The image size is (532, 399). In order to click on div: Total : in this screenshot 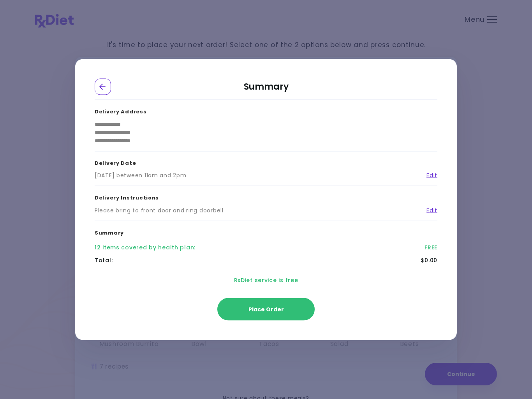, I will do `click(103, 260)`.